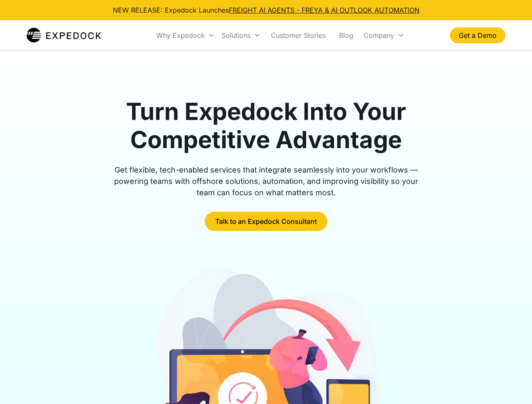 Image resolution: width=532 pixels, height=404 pixels. Describe the element at coordinates (298, 35) in the screenshot. I see `a: Customer Stories` at that location.